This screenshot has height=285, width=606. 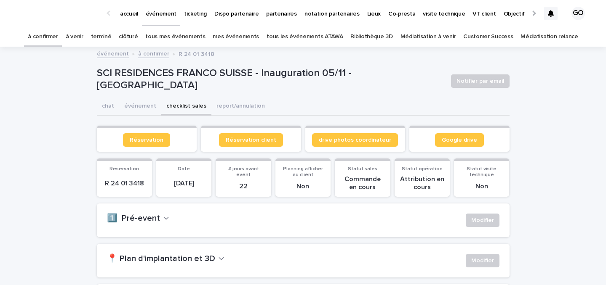 I want to click on span: Réservation, so click(x=146, y=140).